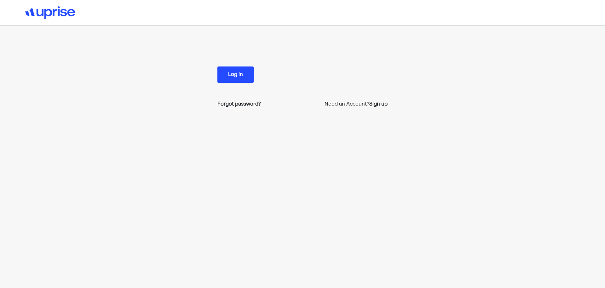 This screenshot has width=605, height=288. What do you see at coordinates (378, 104) in the screenshot?
I see `a: Sign up` at bounding box center [378, 104].